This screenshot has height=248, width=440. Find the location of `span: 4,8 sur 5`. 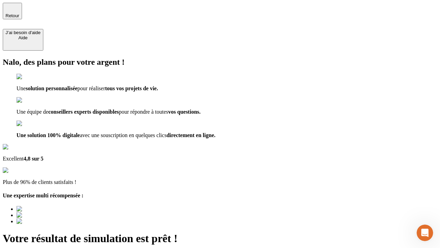

span: 4,8 sur 5 is located at coordinates (33, 158).